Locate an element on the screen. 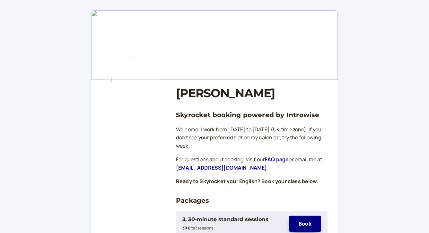  strong: Ready to Skyrocket your English? Book your class below. is located at coordinates (247, 181).